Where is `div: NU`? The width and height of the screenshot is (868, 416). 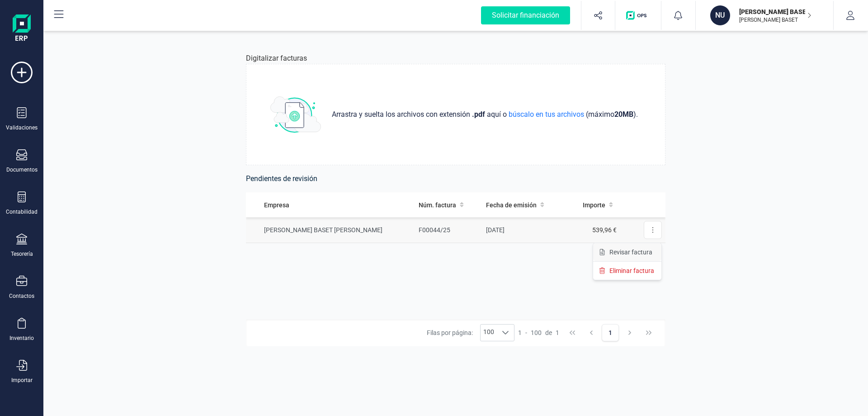 div: NU is located at coordinates (720, 16).